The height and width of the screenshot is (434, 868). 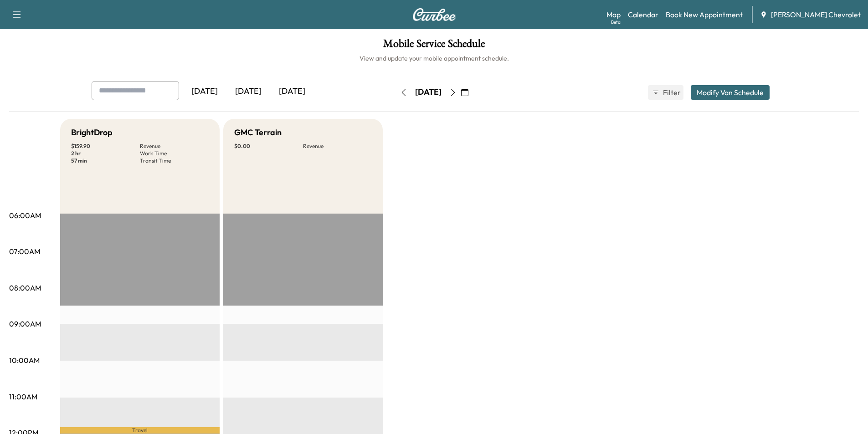 I want to click on a: MapBeta, so click(x=613, y=14).